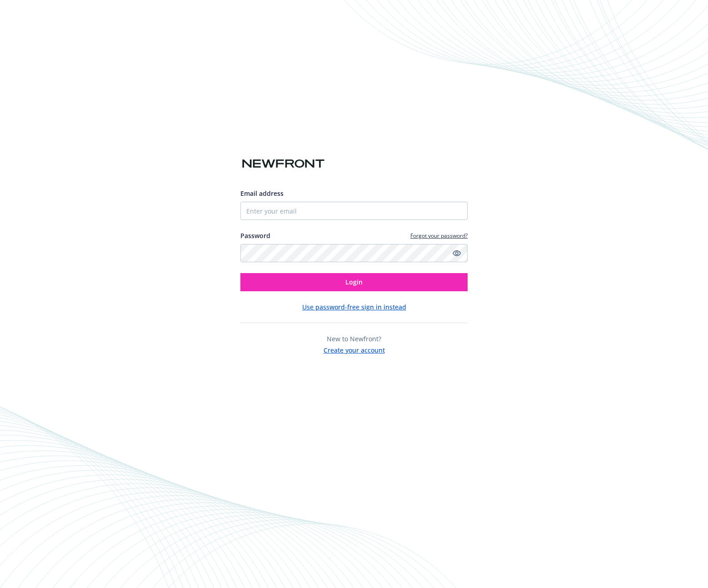 Image resolution: width=708 pixels, height=588 pixels. I want to click on input: Enter your password, so click(354, 253).